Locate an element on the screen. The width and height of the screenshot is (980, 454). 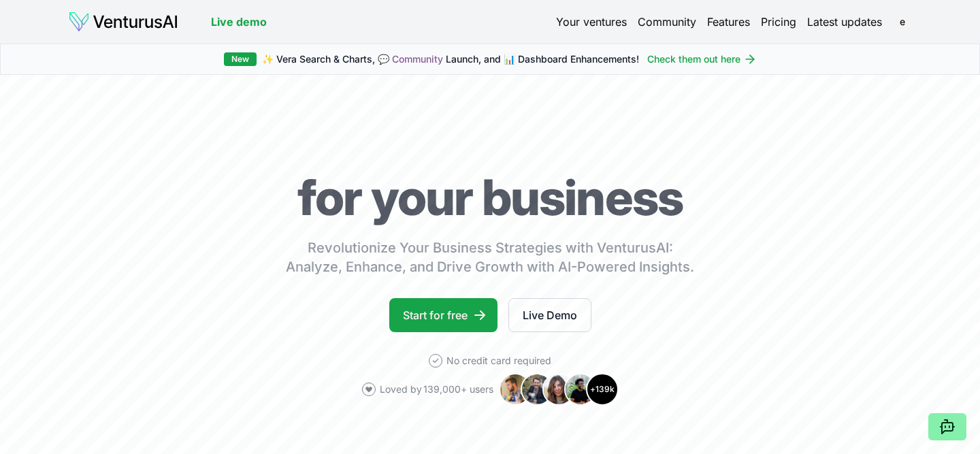
a: Latest updates is located at coordinates (844, 22).